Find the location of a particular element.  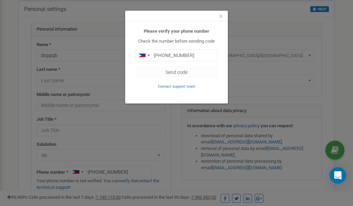

div: Open Intercom Messenger is located at coordinates (337, 176).